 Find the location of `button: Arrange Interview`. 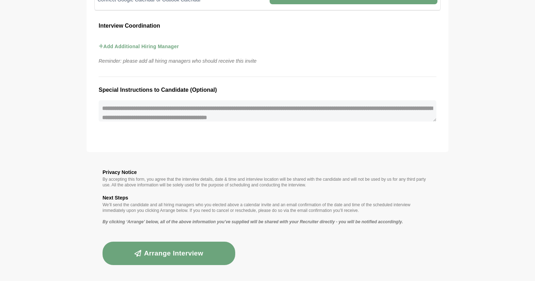

button: Arrange Interview is located at coordinates (169, 254).